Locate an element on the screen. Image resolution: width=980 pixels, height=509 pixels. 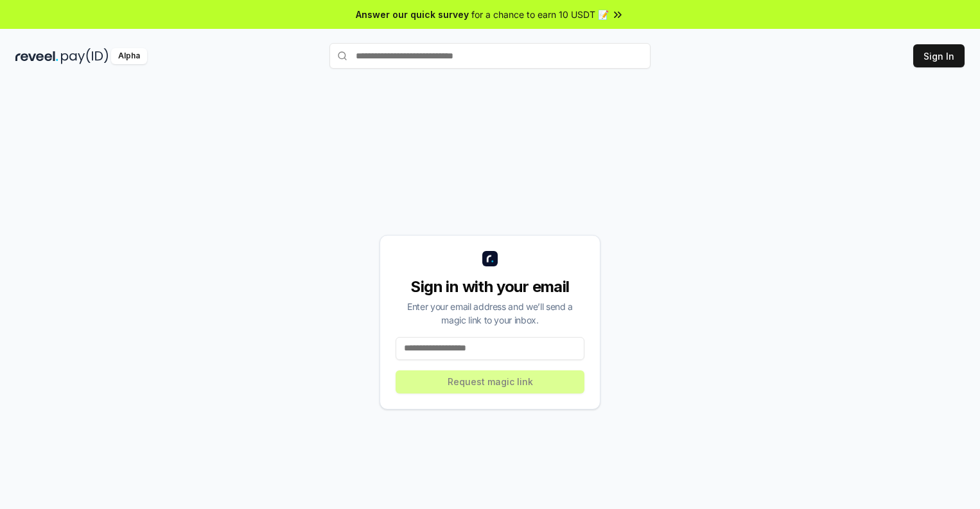
div: Enter your email address and we’ll send a magic link to your inbox. is located at coordinates (490, 313).